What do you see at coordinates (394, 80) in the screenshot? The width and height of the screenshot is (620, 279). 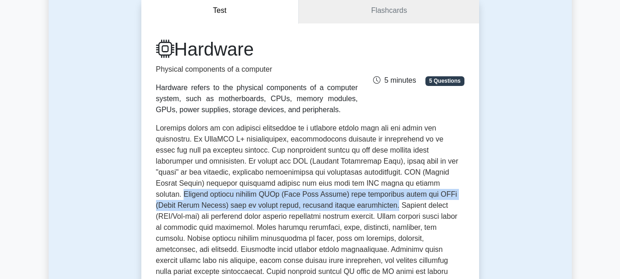 I see `span: 5 minutes` at bounding box center [394, 80].